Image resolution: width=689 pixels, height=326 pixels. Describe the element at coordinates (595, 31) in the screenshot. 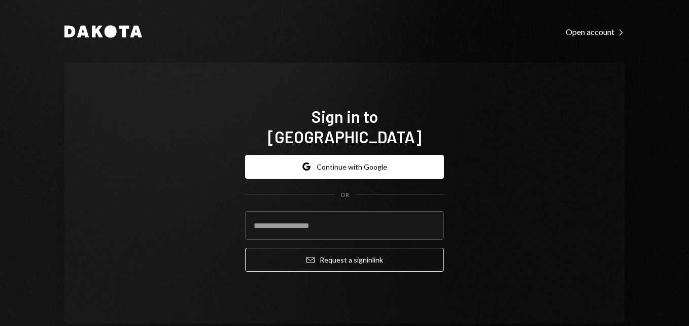

I see `a: Open account` at that location.